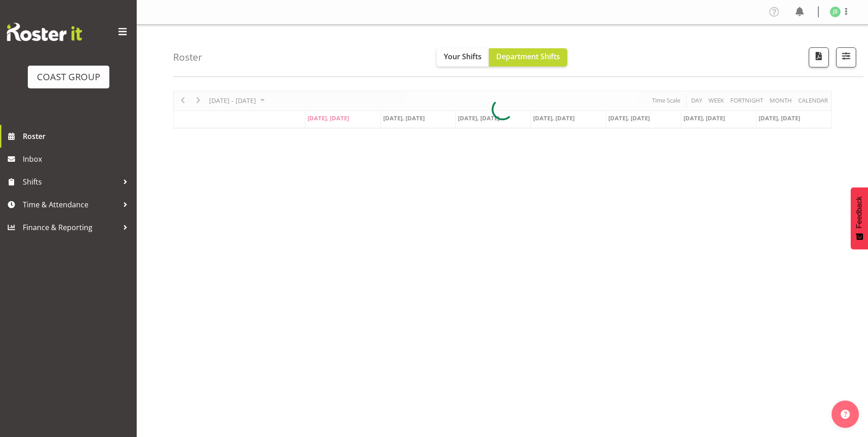  What do you see at coordinates (818, 57) in the screenshot?
I see `button: Download a PDF of the roster according to the set date range.` at bounding box center [818, 57].